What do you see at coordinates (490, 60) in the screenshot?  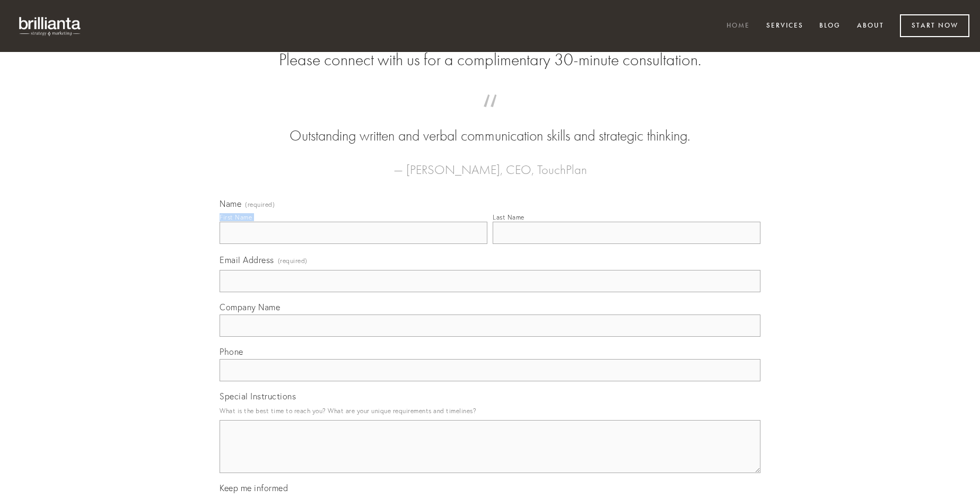 I see `h2: Please connect with us for a complimentary 30-minute consultation.` at bounding box center [490, 60].